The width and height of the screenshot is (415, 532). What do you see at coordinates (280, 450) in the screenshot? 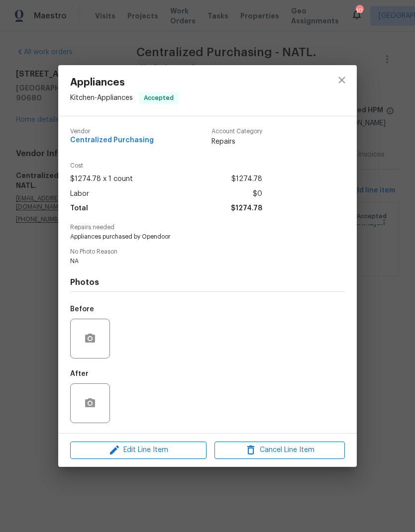
I see `span: Cancel Line Item` at bounding box center [280, 450].